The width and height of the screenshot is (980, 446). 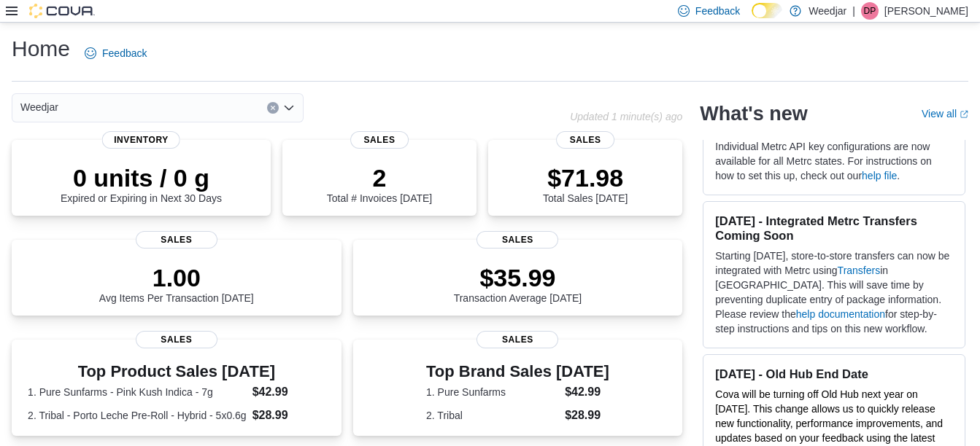 I want to click on h2: What's new, so click(x=753, y=114).